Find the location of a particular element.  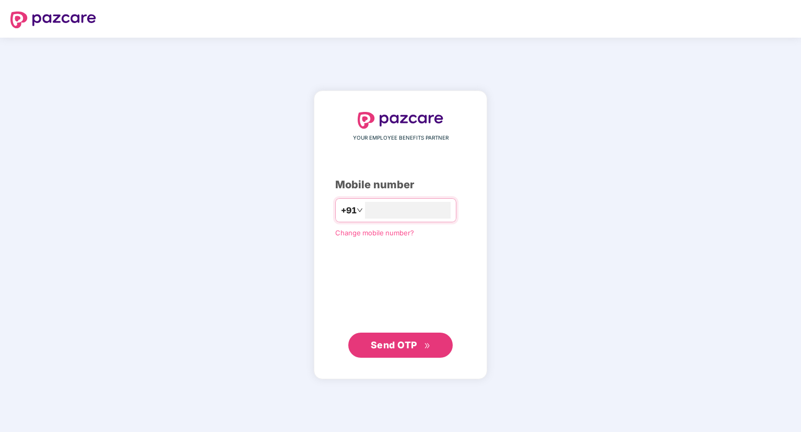

button: Send OTPdouble-right is located at coordinates (401, 345).